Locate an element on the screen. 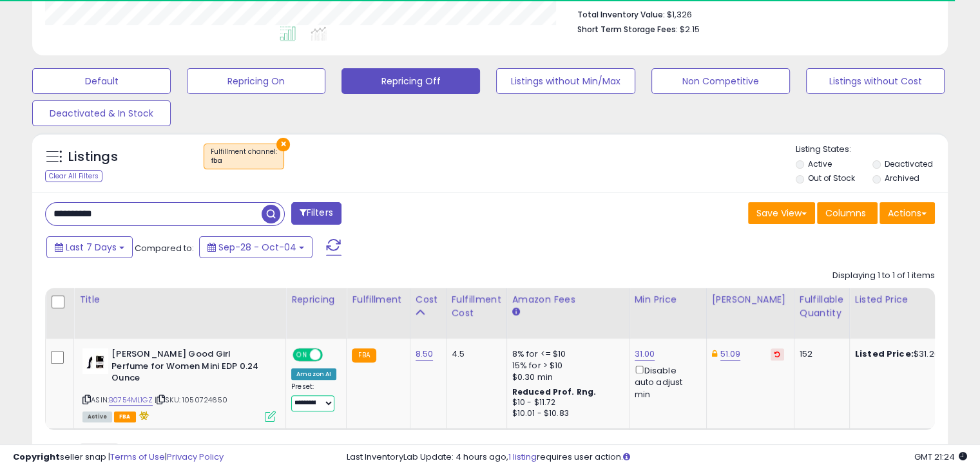  a: Privacy Policy is located at coordinates (195, 457).